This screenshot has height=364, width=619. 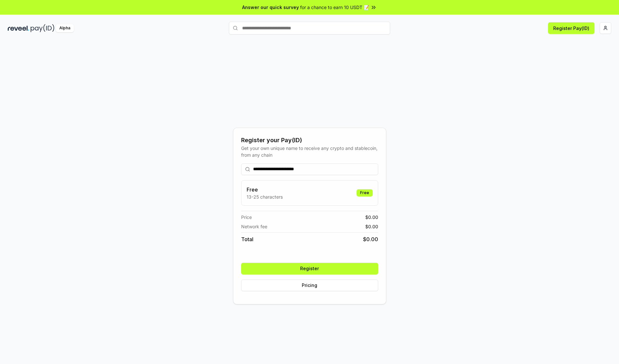 I want to click on span: Price, so click(x=246, y=217).